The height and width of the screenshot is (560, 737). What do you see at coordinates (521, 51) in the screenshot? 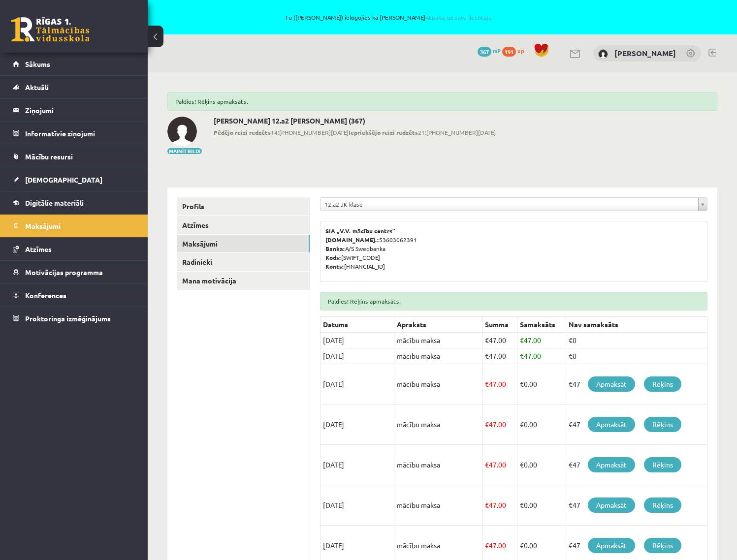
I see `span: xp` at bounding box center [521, 51].